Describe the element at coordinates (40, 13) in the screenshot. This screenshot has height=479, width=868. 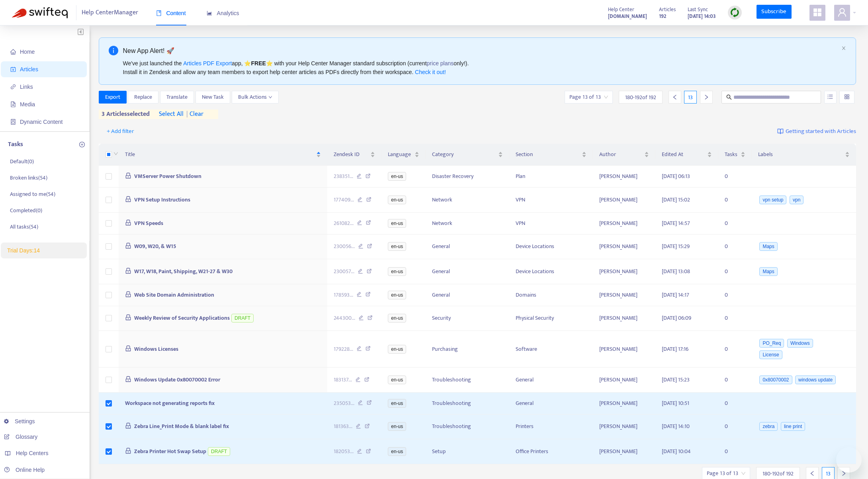
I see `img: Swifteq` at that location.